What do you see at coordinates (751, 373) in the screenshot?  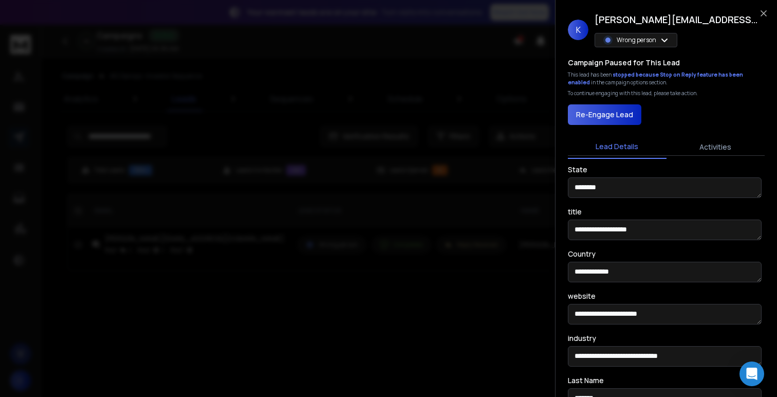 I see `div: Open Intercom Messenger` at bounding box center [751, 373].